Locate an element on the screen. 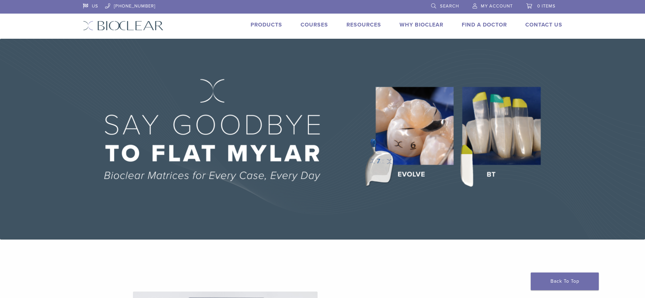  a: Back To Top is located at coordinates (565, 282).